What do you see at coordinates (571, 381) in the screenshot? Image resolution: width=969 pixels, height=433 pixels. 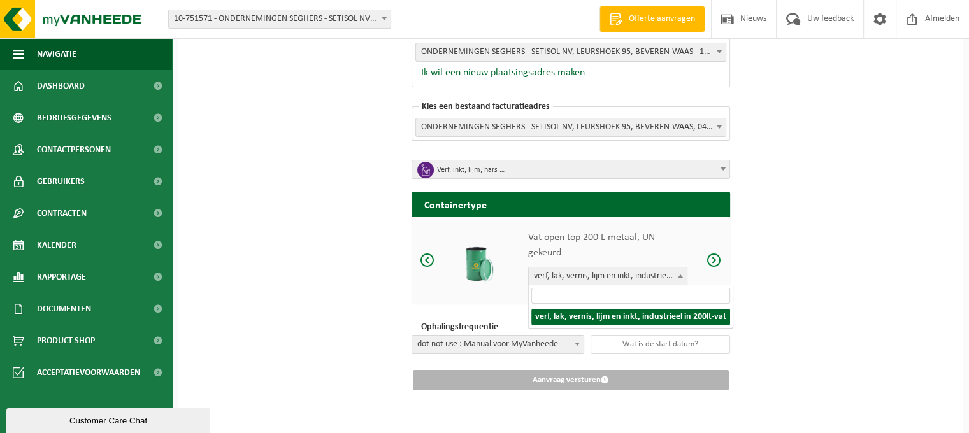 I see `button: Aanvraag versturen` at bounding box center [571, 381].